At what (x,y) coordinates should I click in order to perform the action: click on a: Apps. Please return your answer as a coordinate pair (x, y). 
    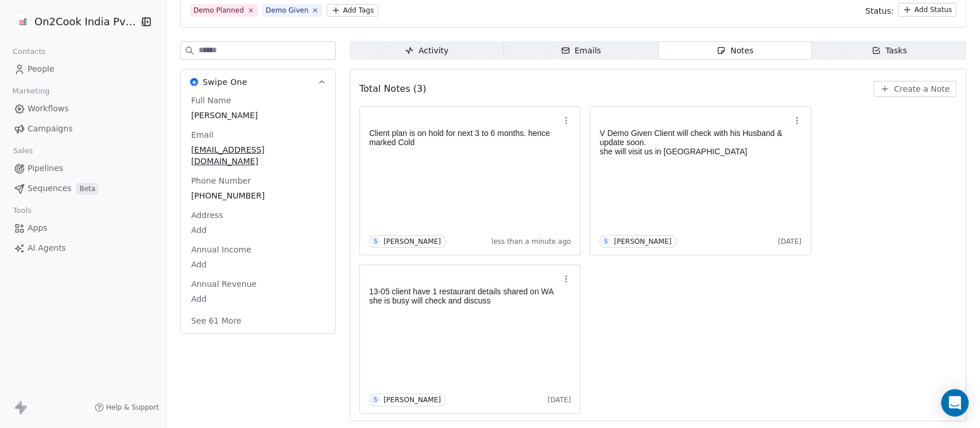
    Looking at the image, I should click on (82, 228).